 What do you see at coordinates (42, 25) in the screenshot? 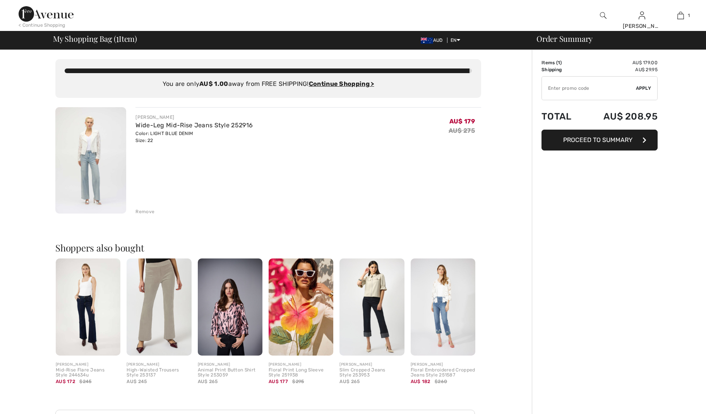
I see `div: < Continue Shopping` at bounding box center [42, 25].